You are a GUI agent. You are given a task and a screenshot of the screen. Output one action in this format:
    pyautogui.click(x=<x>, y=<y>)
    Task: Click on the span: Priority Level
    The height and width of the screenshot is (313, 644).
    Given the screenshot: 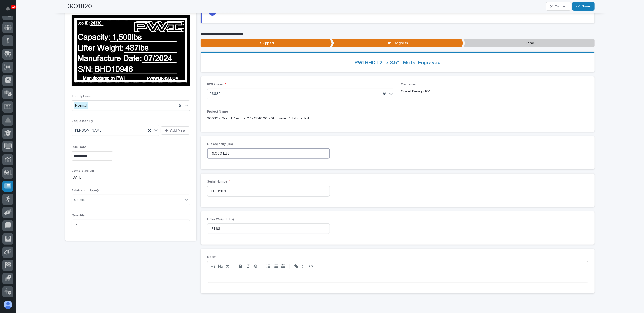 What is the action you would take?
    pyautogui.click(x=81, y=96)
    